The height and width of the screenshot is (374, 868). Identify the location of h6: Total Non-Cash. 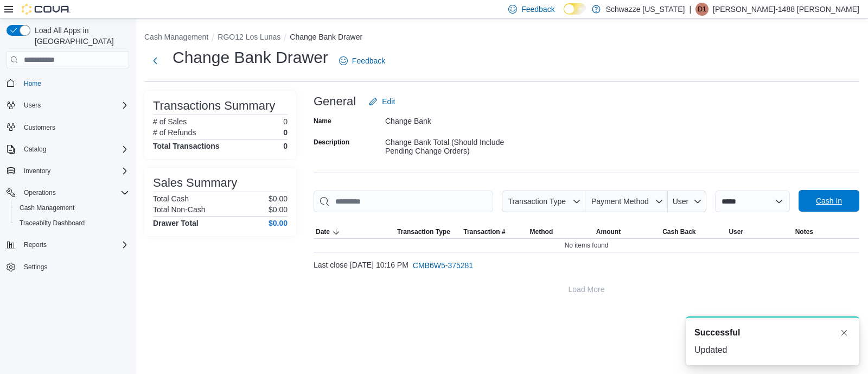
(179, 209).